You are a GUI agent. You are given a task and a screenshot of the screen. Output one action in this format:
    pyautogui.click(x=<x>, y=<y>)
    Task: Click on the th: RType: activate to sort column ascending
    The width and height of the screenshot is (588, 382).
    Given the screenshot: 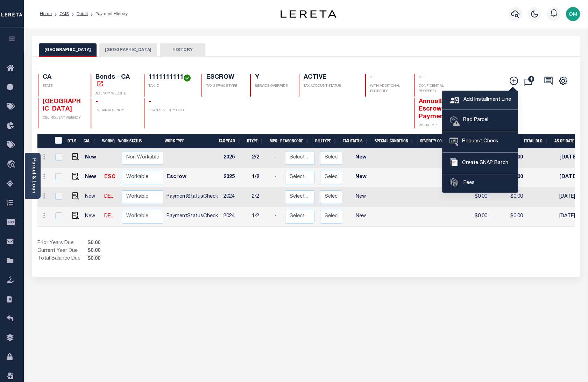 What is the action you would take?
    pyautogui.click(x=256, y=141)
    